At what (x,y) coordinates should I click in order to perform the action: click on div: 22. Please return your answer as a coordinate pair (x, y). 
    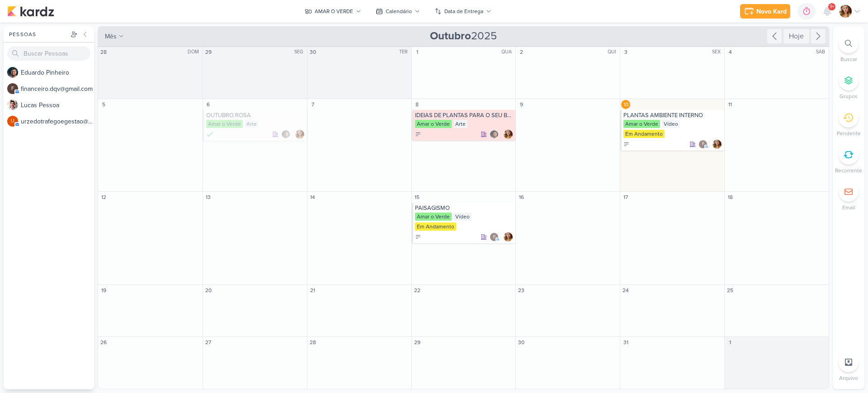
    Looking at the image, I should click on (417, 291).